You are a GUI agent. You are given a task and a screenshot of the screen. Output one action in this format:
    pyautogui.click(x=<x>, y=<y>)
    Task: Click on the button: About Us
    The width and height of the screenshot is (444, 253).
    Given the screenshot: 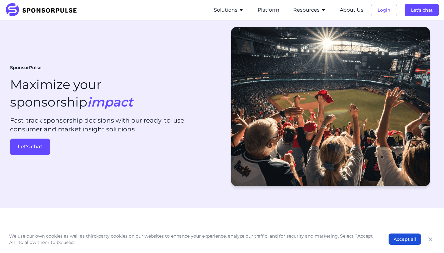 What is the action you would take?
    pyautogui.click(x=351, y=10)
    